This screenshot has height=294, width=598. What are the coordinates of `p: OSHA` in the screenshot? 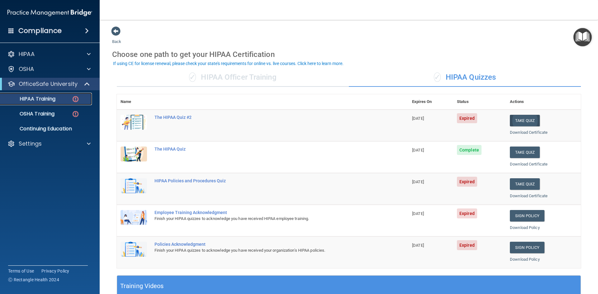 It's located at (26, 69).